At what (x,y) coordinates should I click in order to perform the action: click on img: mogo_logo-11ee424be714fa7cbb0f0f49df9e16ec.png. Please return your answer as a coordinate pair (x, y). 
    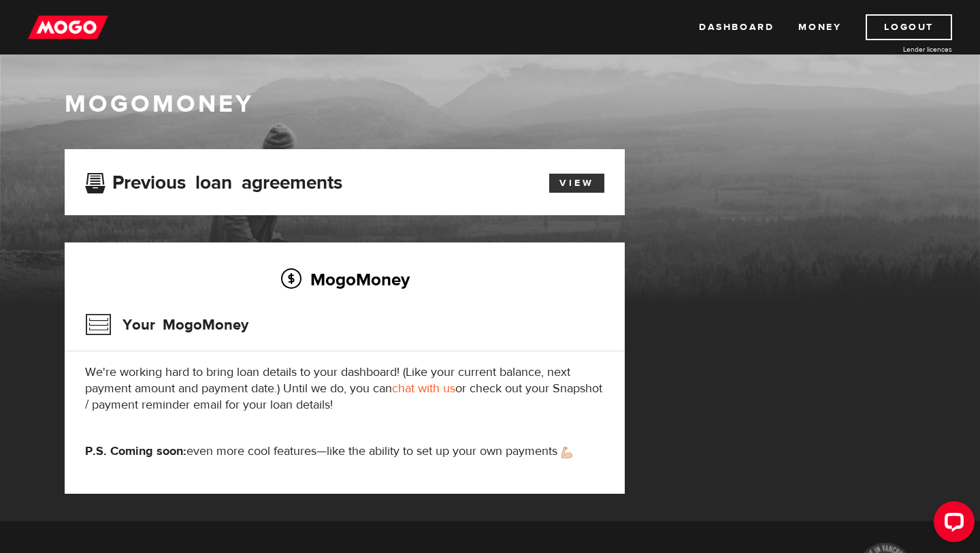
    Looking at the image, I should click on (68, 27).